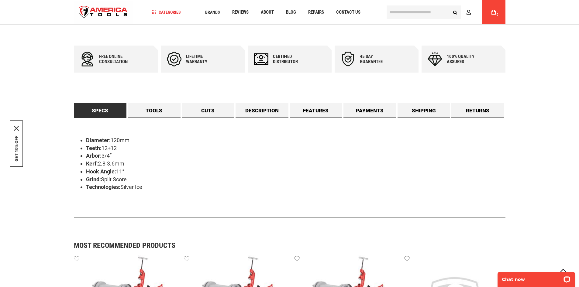 The image size is (579, 287). Describe the element at coordinates (208, 111) in the screenshot. I see `a: Cuts` at that location.